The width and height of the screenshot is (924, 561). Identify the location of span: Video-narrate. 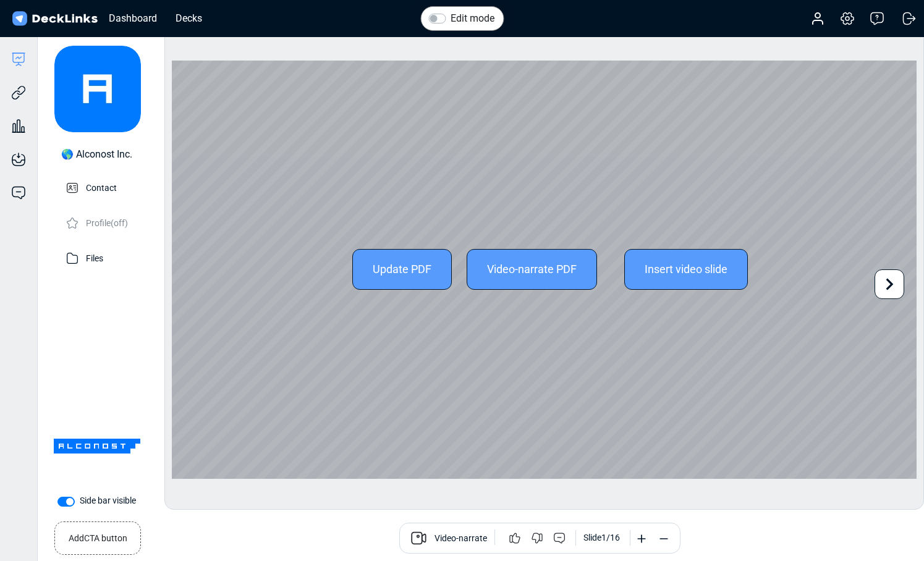
(460, 539).